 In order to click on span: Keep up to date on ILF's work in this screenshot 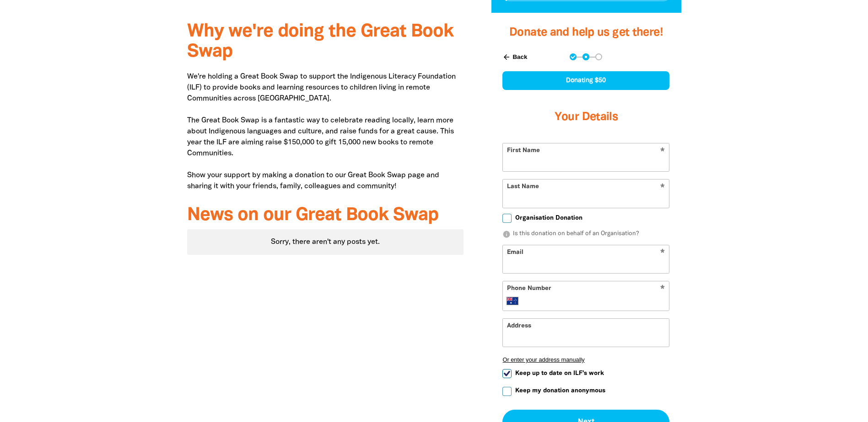, I will do `click(560, 374)`.